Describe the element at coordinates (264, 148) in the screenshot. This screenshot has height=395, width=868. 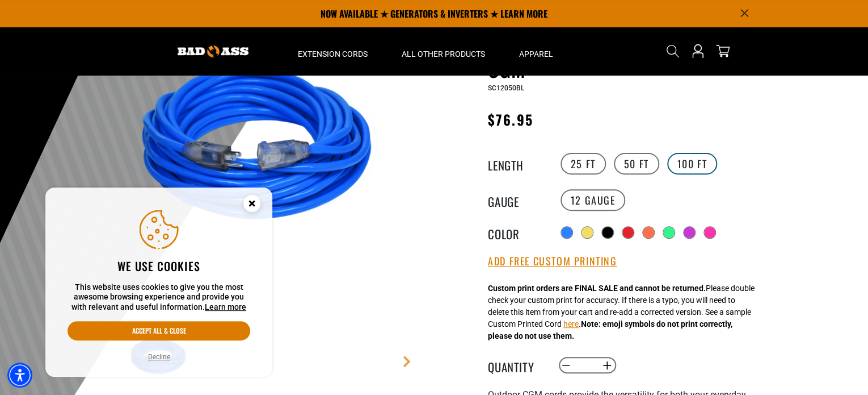
I see `img: Blue` at that location.